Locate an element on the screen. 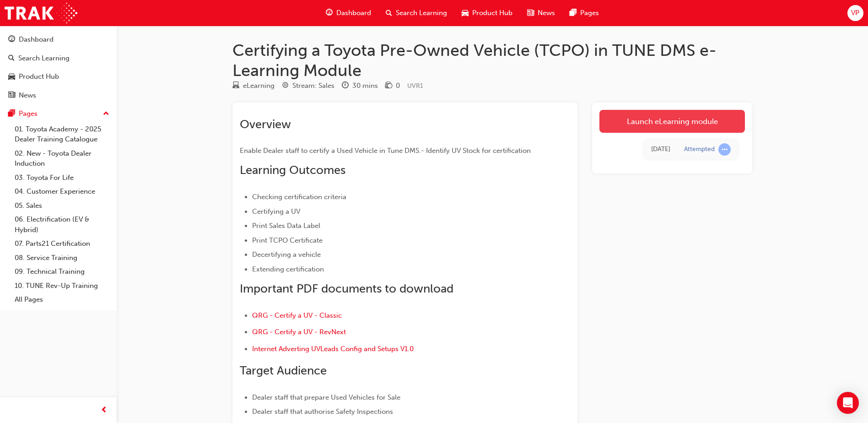  div: News is located at coordinates (27, 95).